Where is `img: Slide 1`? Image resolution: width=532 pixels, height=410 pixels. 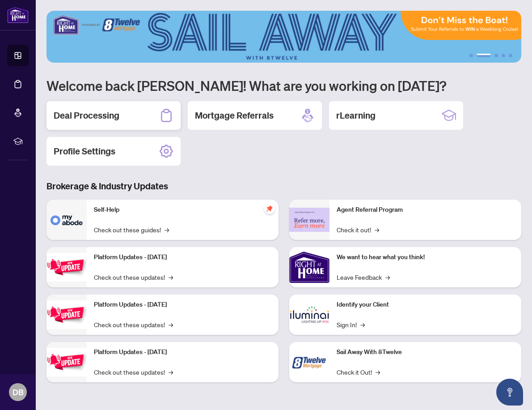
img: Slide 1 is located at coordinates (284, 37).